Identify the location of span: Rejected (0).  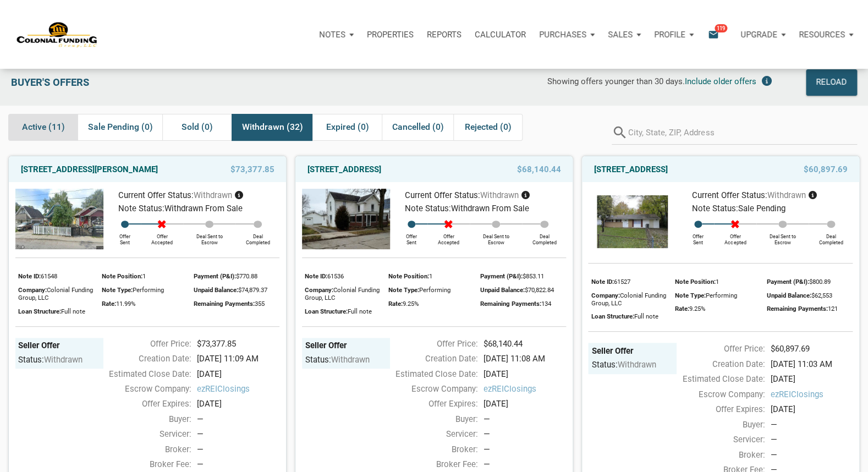
(487, 127).